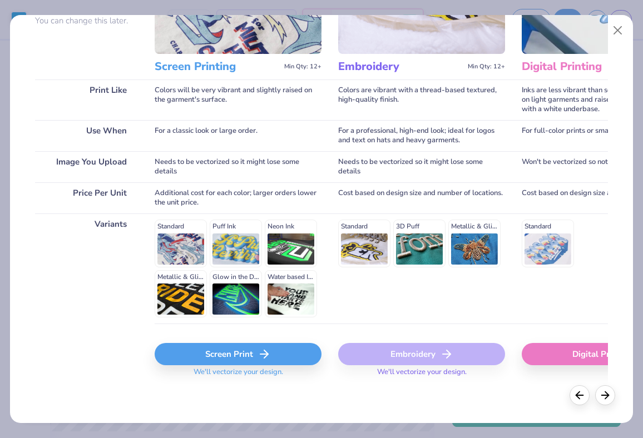  What do you see at coordinates (400, 67) in the screenshot?
I see `h3: Embroidery` at bounding box center [400, 67].